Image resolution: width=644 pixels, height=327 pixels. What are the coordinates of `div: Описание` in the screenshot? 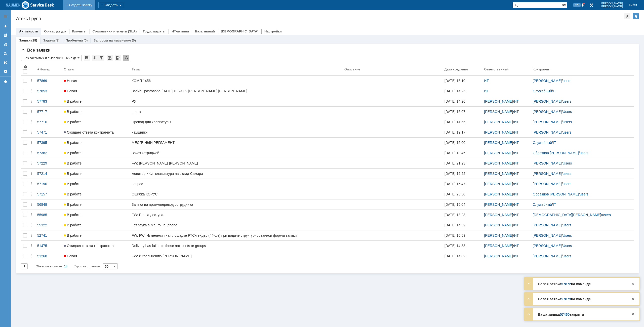 It's located at (352, 69).